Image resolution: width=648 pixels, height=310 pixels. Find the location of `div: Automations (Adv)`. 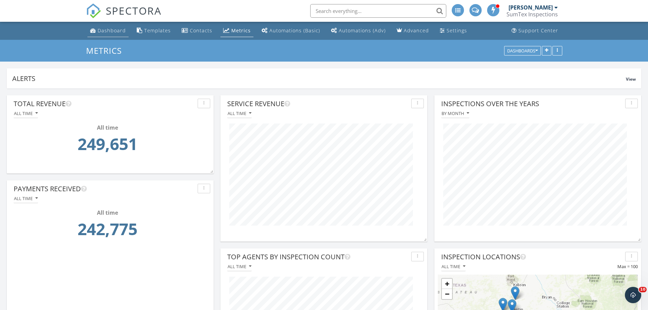

div: Automations (Adv) is located at coordinates (362, 30).